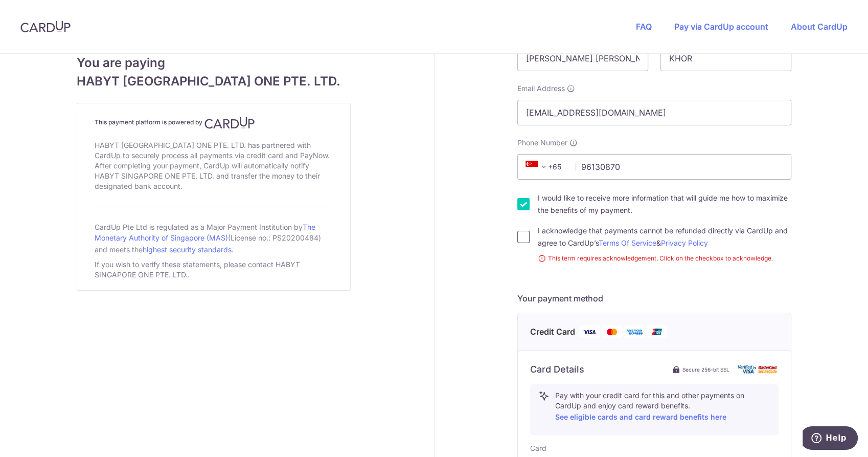  What do you see at coordinates (612, 332) in the screenshot?
I see `img: Mastercard` at bounding box center [612, 332].